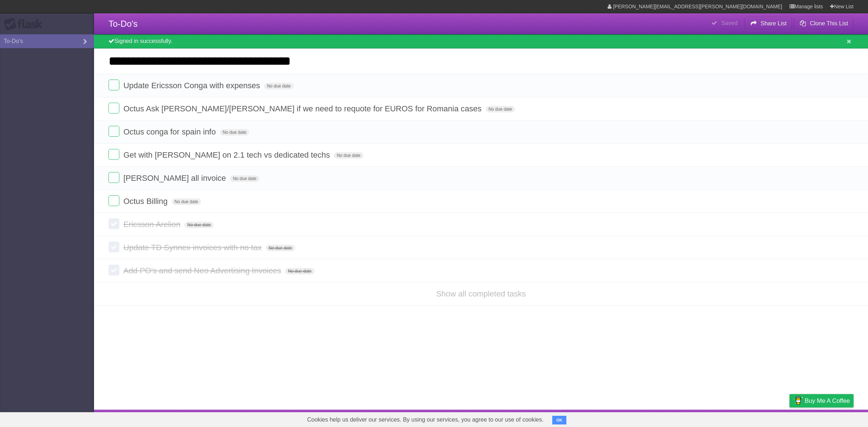  I want to click on a: Developers, so click(731, 418).